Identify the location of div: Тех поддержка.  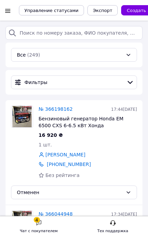
(113, 231).